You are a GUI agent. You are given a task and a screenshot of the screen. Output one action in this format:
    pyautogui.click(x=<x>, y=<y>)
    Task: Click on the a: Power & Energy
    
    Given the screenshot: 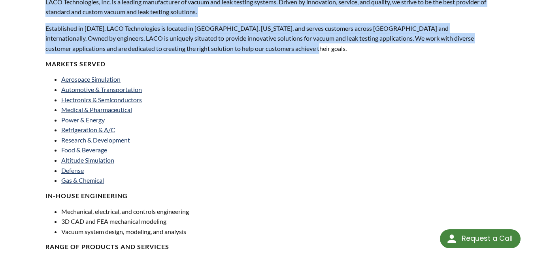 What is the action you would take?
    pyautogui.click(x=83, y=120)
    